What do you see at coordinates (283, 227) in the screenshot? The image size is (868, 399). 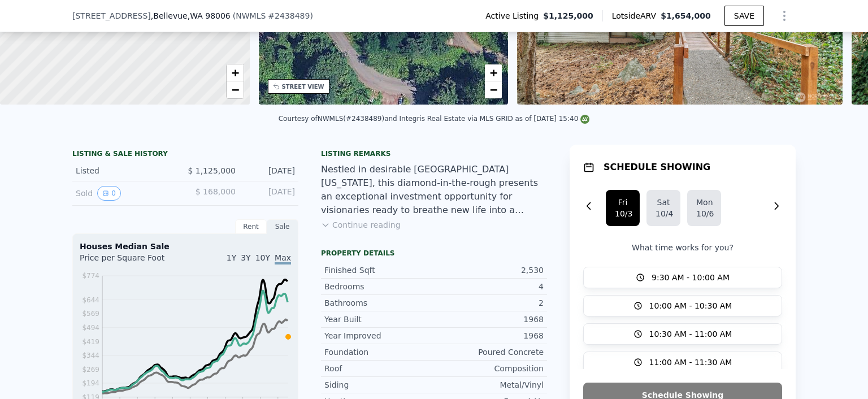 I see `div: Sale` at bounding box center [283, 227].